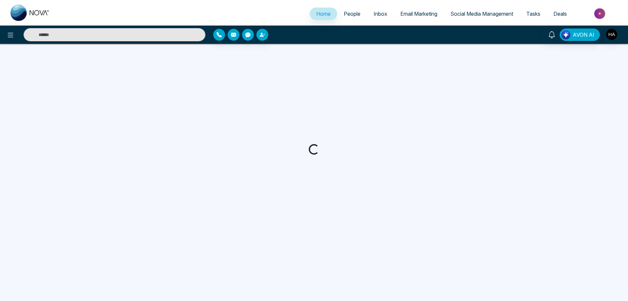  I want to click on a: Inbox, so click(380, 14).